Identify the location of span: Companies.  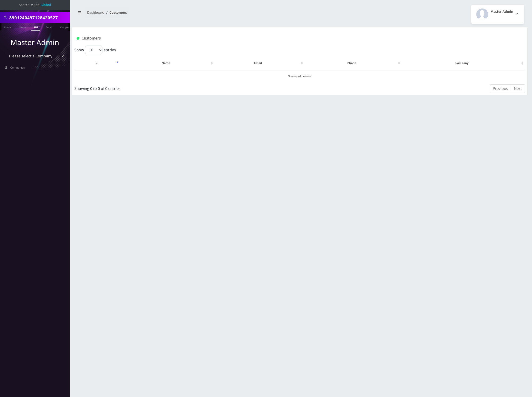
(17, 67).